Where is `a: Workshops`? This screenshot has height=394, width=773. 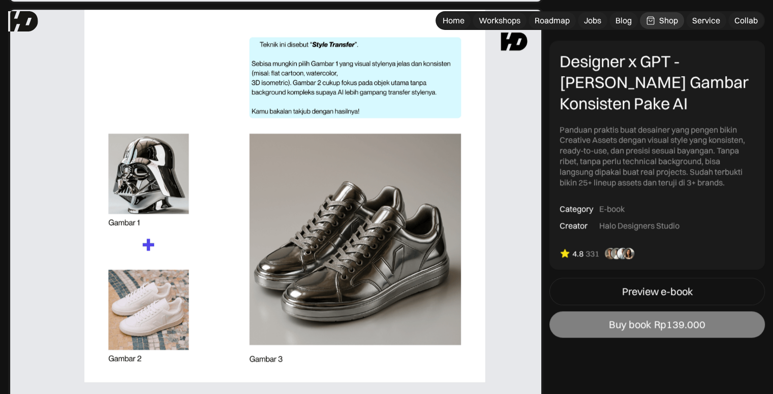
a: Workshops is located at coordinates (500, 20).